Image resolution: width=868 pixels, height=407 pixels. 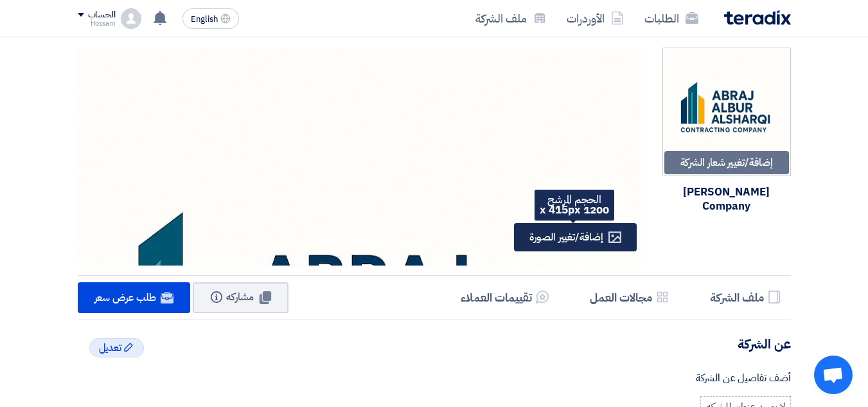 What do you see at coordinates (241, 298) in the screenshot?
I see `button: مشاركه` at bounding box center [241, 298].